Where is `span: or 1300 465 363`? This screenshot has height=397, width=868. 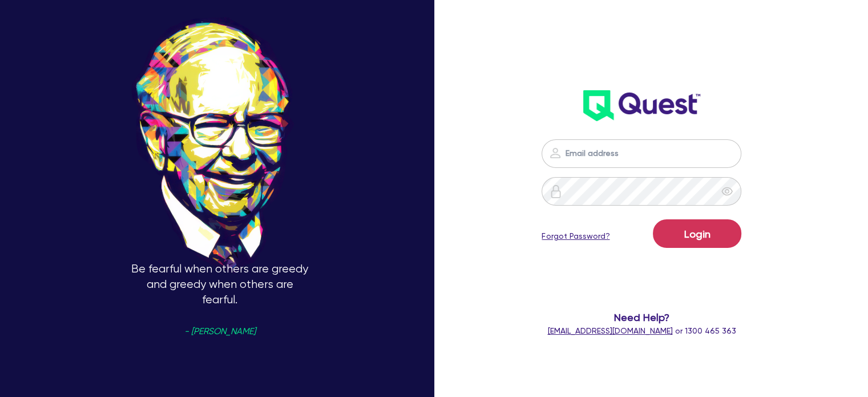
span: or 1300 465 363 is located at coordinates (641, 331).